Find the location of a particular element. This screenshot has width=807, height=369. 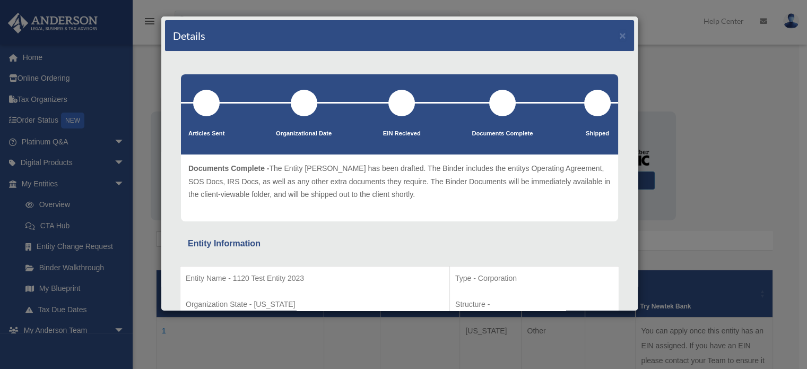

p: Shipped is located at coordinates (597, 134).